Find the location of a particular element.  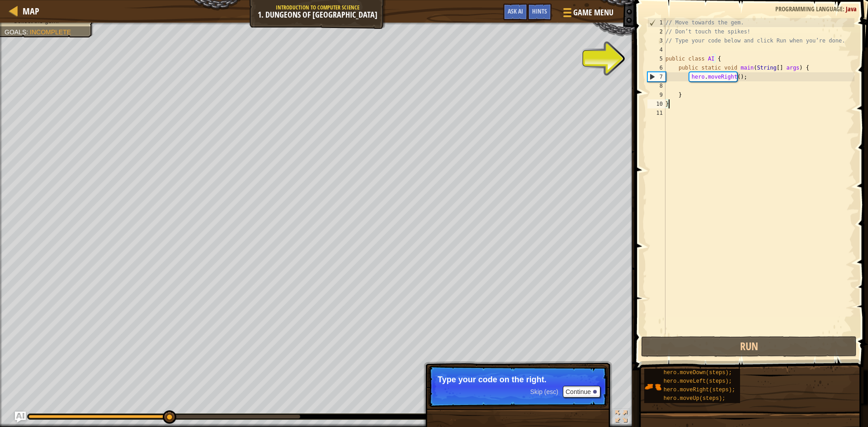

div: 5 is located at coordinates (657, 59).